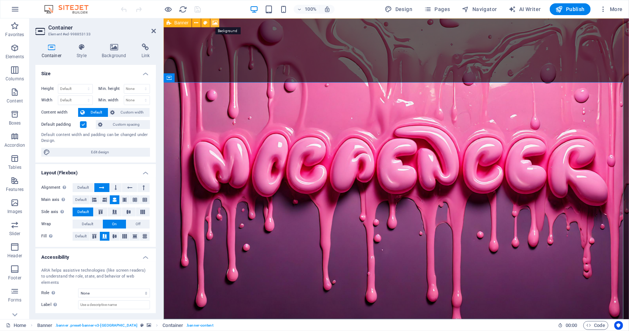  What do you see at coordinates (132, 112) in the screenshot?
I see `span: Custom width` at bounding box center [132, 112].